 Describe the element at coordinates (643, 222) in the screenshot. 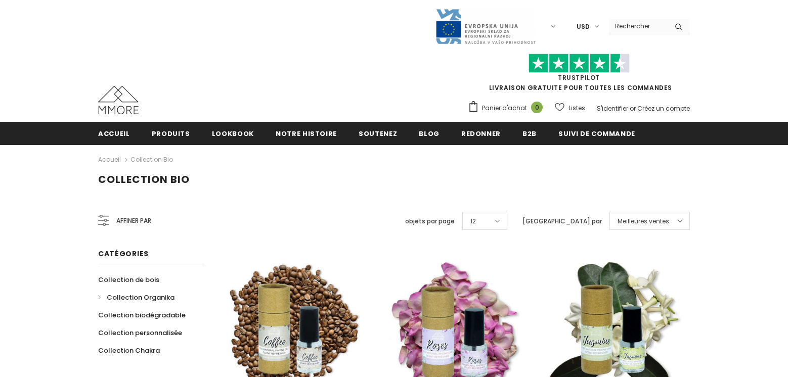

I see `span: Meilleures ventes` at that location.